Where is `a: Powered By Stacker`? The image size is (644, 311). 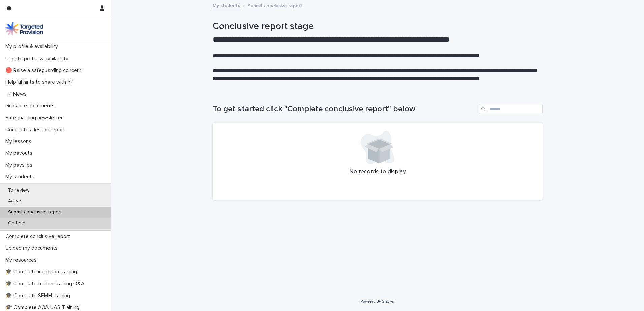
a: Powered By Stacker is located at coordinates (377, 301).